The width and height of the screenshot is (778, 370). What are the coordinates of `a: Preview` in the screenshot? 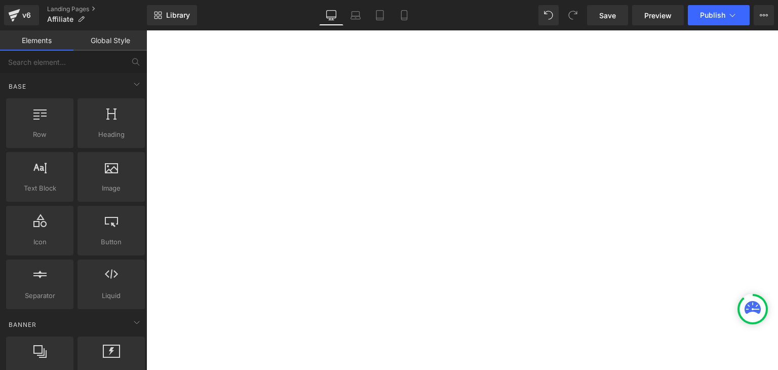 It's located at (658, 15).